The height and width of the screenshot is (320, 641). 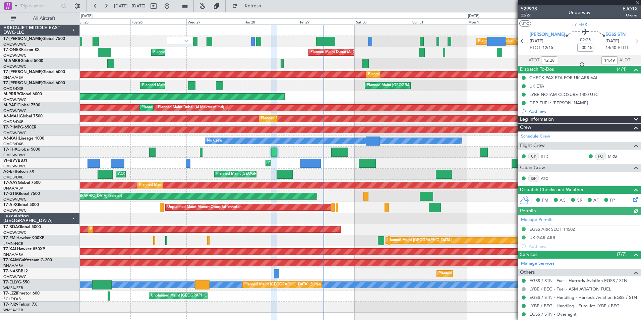 I want to click on span: 14:40, so click(x=611, y=48).